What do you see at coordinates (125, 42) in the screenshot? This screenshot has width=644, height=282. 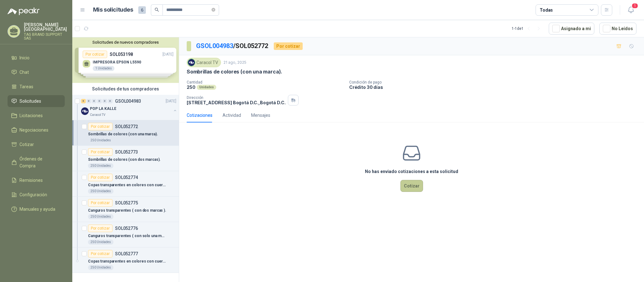 I see `button: Solicitudes de nuevos compradores` at bounding box center [125, 42].